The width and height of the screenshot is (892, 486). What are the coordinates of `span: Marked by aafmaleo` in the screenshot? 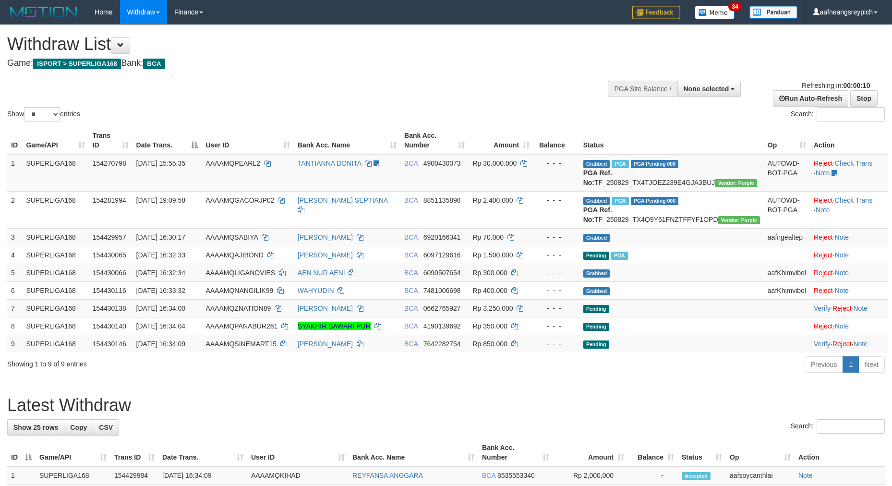 It's located at (620, 164).